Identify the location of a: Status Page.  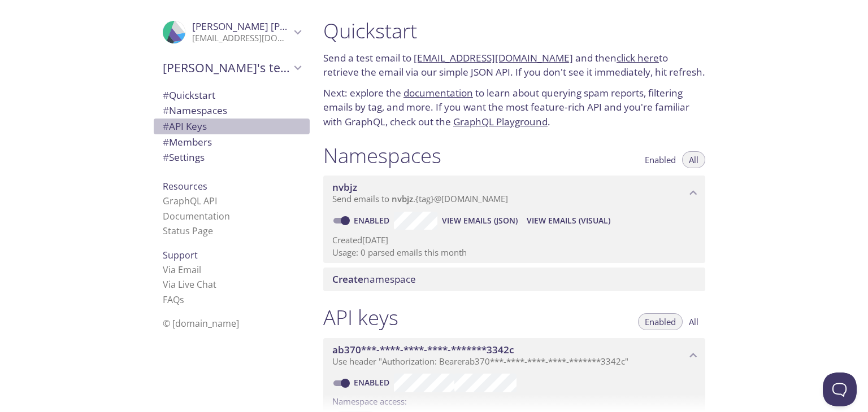
(188, 231).